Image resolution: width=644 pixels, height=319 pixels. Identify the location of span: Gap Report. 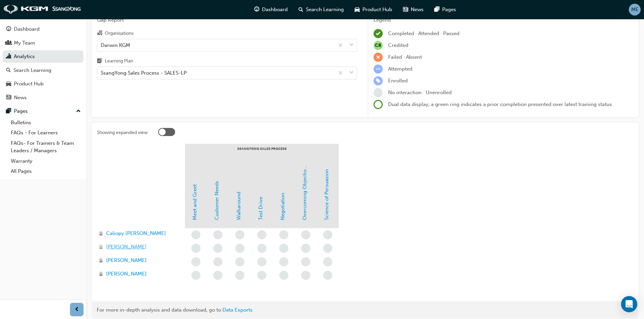
(227, 20).